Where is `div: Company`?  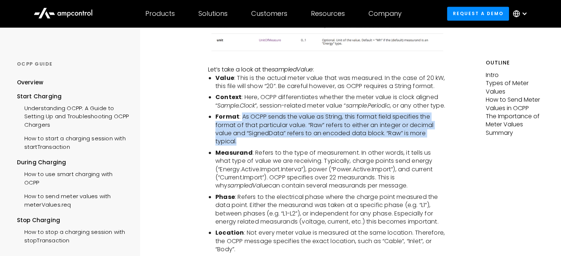
div: Company is located at coordinates (385, 14).